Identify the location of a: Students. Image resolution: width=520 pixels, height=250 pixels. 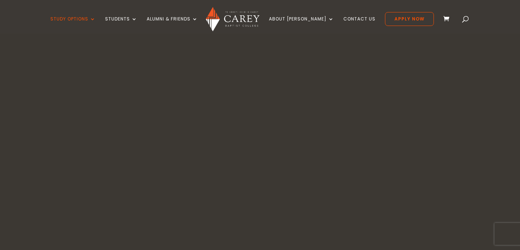
(121, 25).